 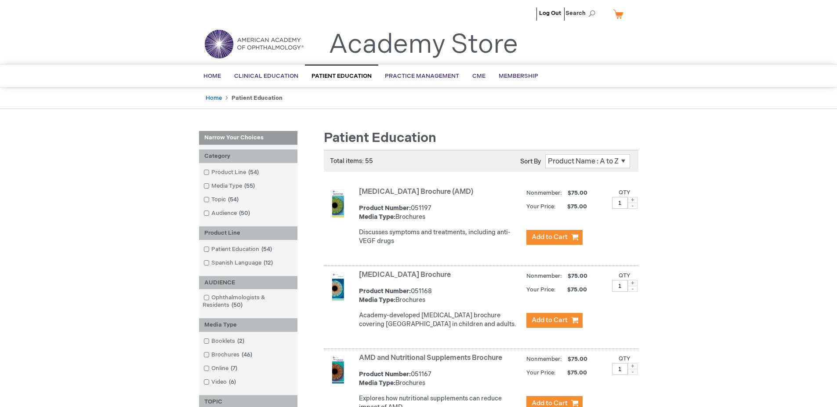 I want to click on a: Online7, so click(x=221, y=368).